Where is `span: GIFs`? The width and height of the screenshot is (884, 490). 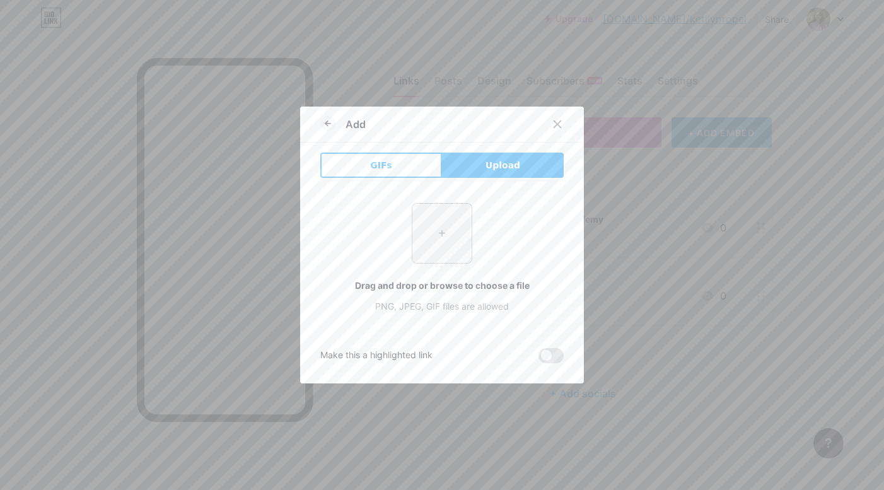 span: GIFs is located at coordinates (381, 165).